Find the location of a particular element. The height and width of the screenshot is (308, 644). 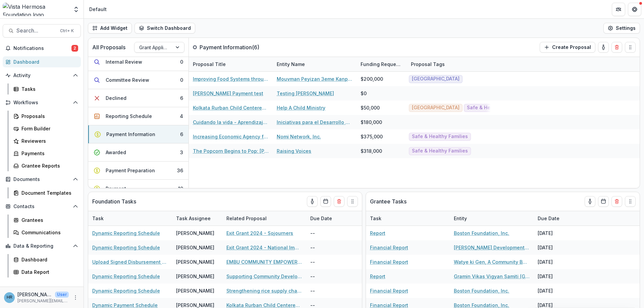

div: Communications is located at coordinates (48, 232).